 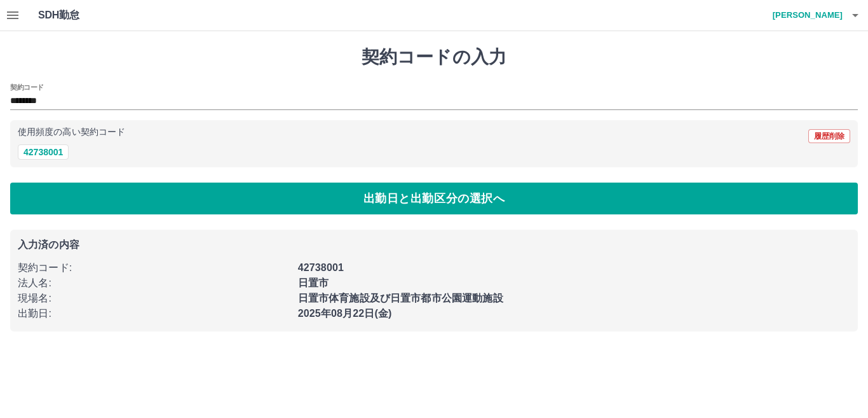 What do you see at coordinates (26, 87) in the screenshot?
I see `h2: 契約コード` at bounding box center [26, 87].